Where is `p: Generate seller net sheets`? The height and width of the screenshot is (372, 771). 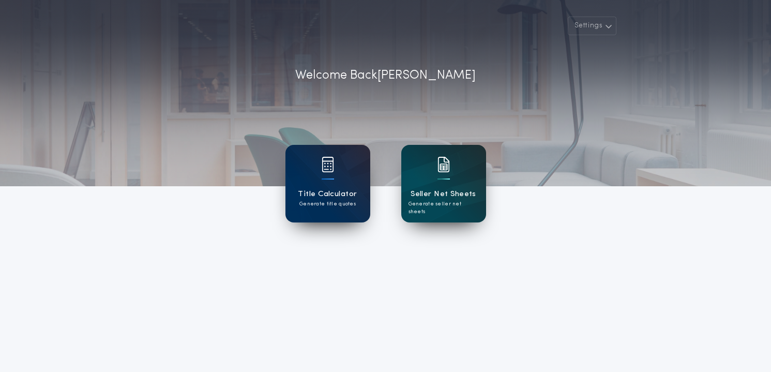
p: Generate seller net sheets is located at coordinates (444, 208).